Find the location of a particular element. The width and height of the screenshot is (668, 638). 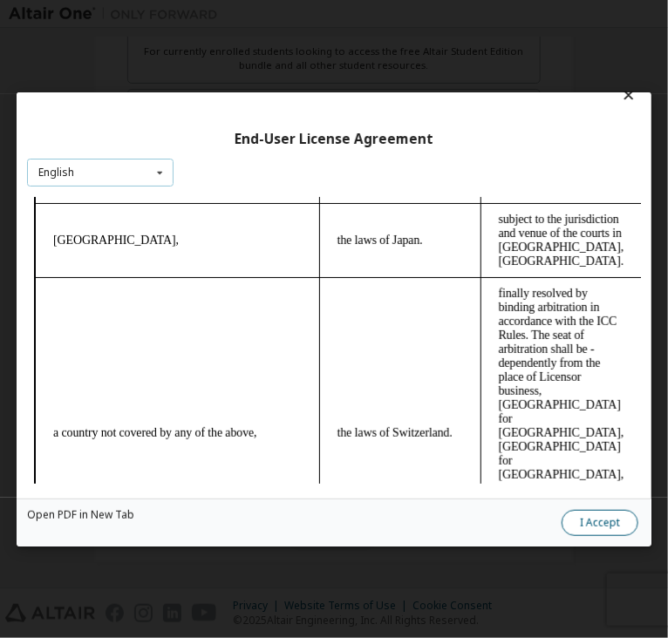

td: finally resolved by binding arbitration in accordance with the ICC Rules. The seat of arbitration... is located at coordinates (534, 236).